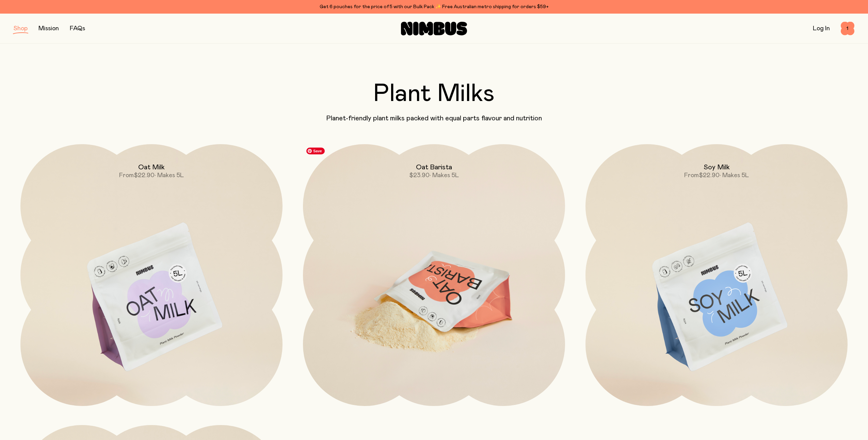 The width and height of the screenshot is (868, 440). Describe the element at coordinates (434, 167) in the screenshot. I see `h2: Oat Barista` at that location.